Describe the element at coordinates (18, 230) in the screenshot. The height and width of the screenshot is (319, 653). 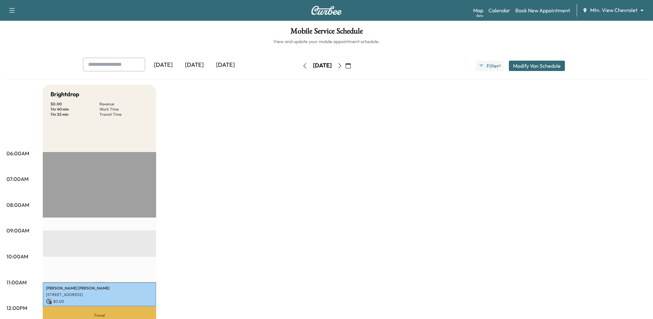
I see `p: 09:00AM` at that location.